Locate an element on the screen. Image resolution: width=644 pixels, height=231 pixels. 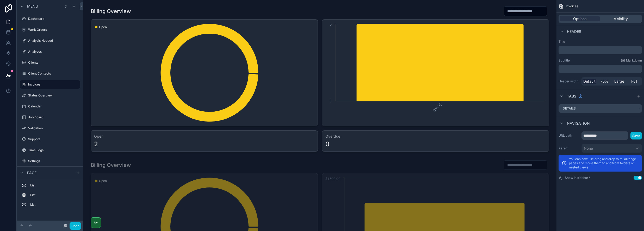
label: Settings is located at coordinates (53, 161).